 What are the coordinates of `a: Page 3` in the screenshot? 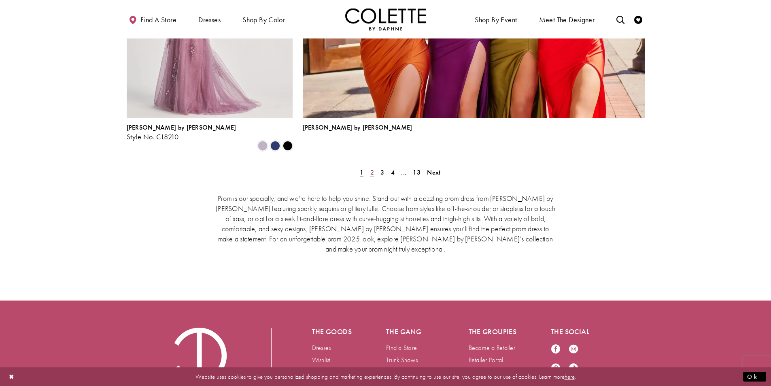 It's located at (382, 172).